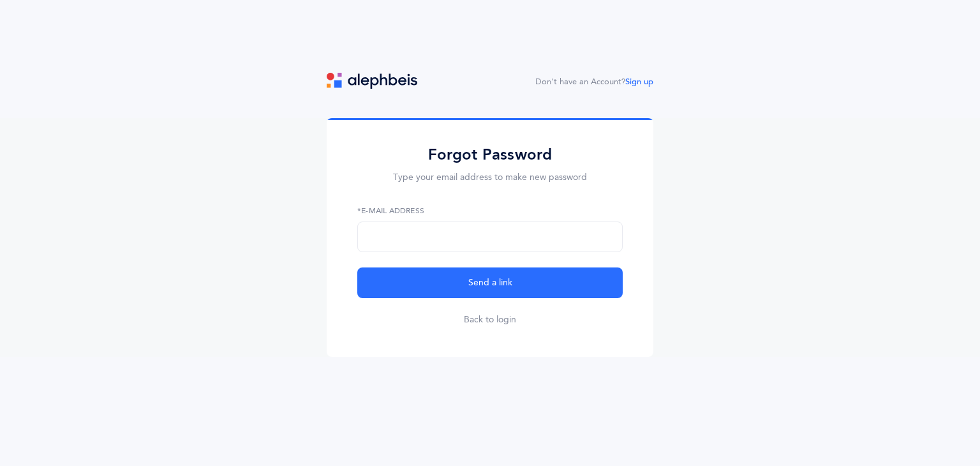 Image resolution: width=980 pixels, height=466 pixels. Describe the element at coordinates (490, 155) in the screenshot. I see `h2: Forgot Password` at that location.